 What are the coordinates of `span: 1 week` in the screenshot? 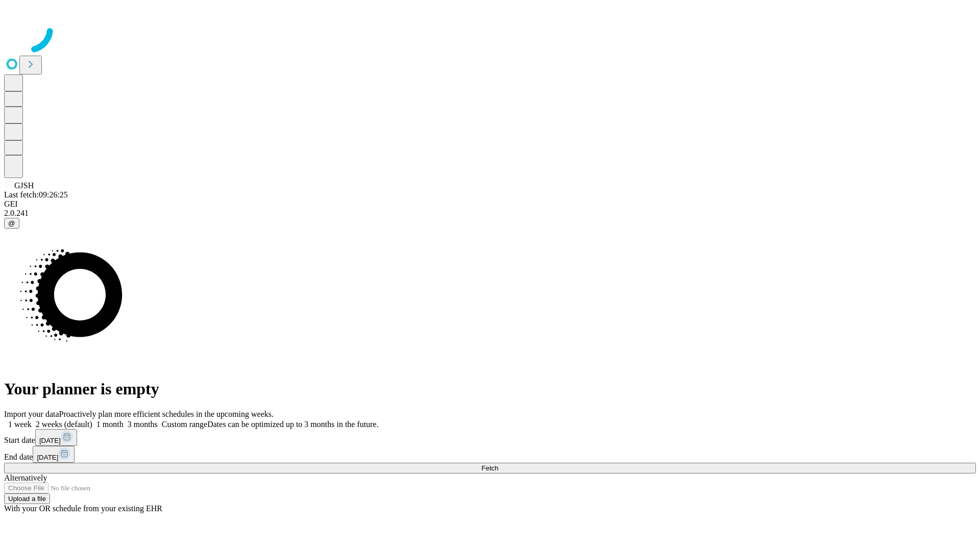 It's located at (20, 424).